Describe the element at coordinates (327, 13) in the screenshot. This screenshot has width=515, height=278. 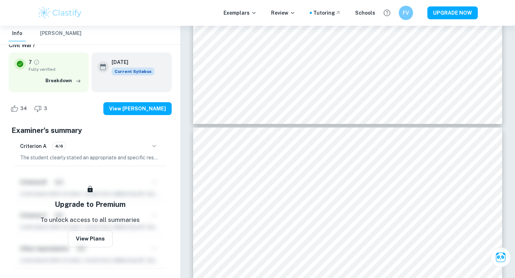
I see `a: Tutoring` at that location.